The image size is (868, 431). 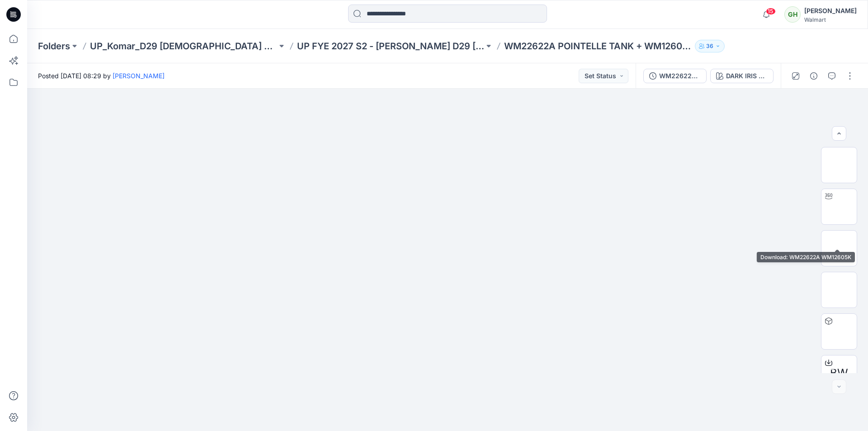 I want to click on div: GH, so click(x=793, y=14).